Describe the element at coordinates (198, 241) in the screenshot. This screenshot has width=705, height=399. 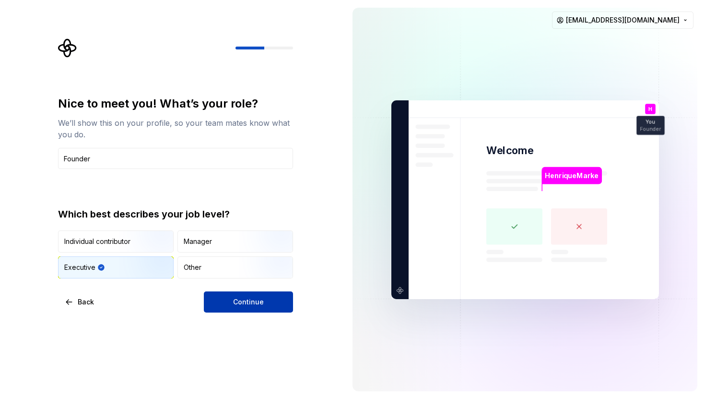
I see `div: Manager` at that location.